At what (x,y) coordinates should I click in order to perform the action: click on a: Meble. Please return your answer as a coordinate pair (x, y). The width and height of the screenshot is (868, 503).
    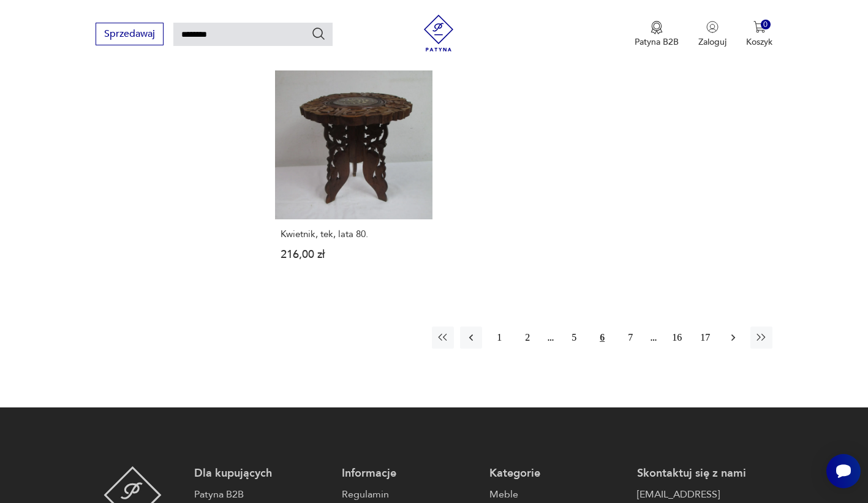
    Looking at the image, I should click on (557, 495).